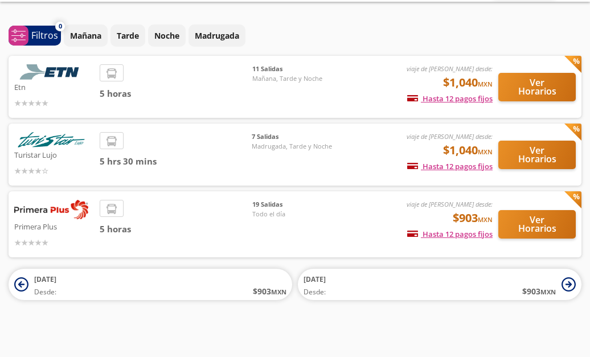 The image size is (590, 357). I want to click on span: 19 Salidas, so click(292, 204).